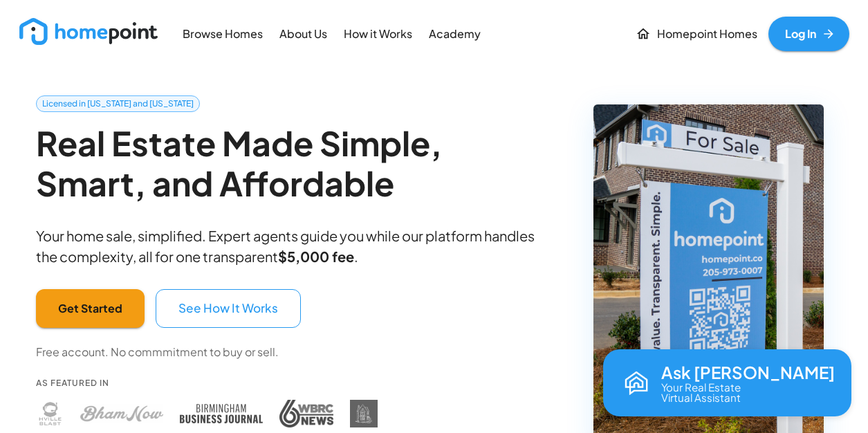 This screenshot has width=868, height=433. I want to click on button: Get Started, so click(90, 309).